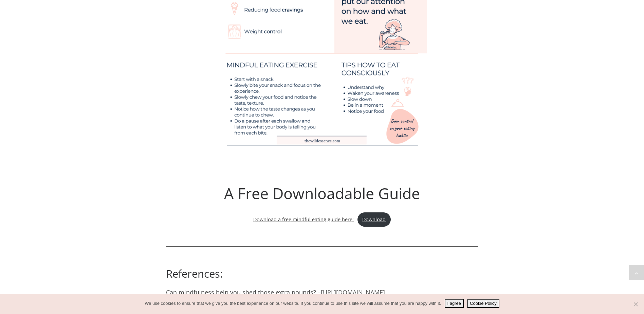  I want to click on button: I agree, so click(454, 304).